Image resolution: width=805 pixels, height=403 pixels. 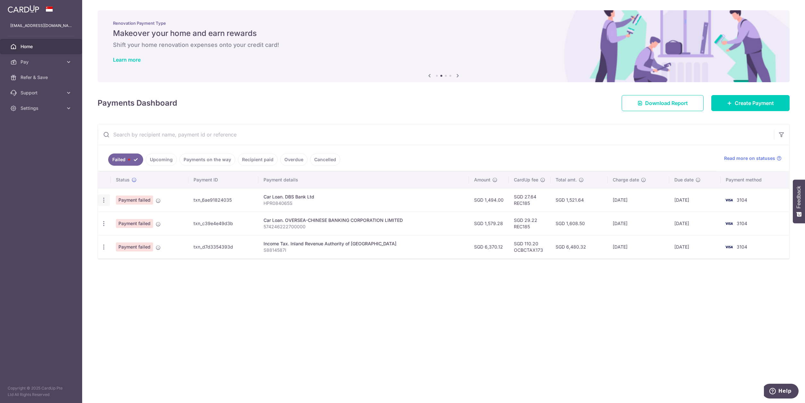 What do you see at coordinates (258, 159) in the screenshot?
I see `a: Recipient paid` at bounding box center [258, 159].